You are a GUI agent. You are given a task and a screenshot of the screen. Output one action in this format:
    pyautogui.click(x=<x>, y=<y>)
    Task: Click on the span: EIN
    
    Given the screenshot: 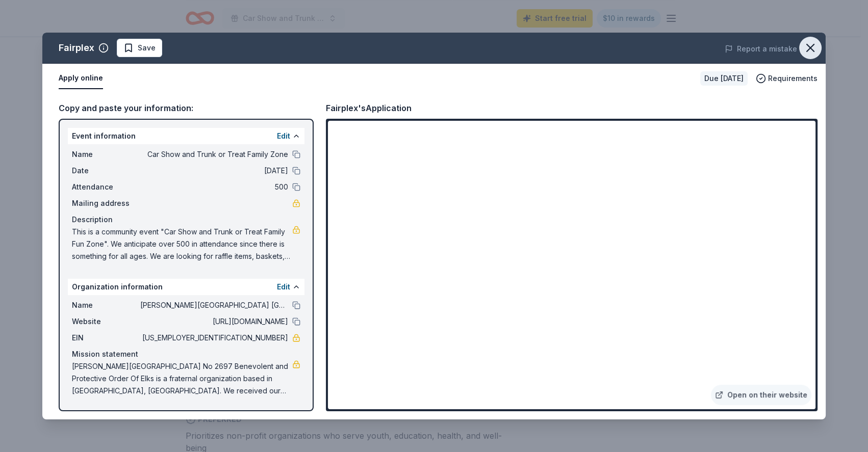 What is the action you would take?
    pyautogui.click(x=106, y=338)
    